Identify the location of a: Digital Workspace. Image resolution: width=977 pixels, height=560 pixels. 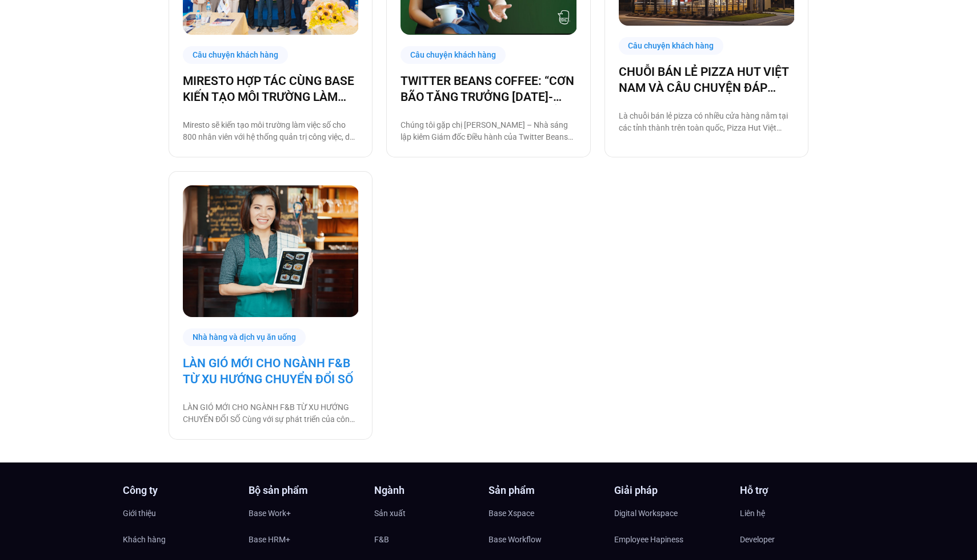
(671, 514).